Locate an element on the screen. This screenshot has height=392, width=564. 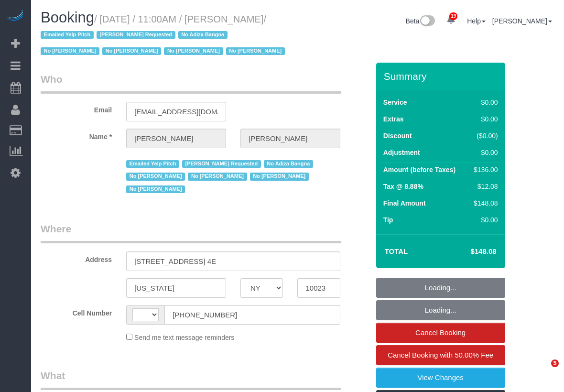
input: First Name is located at coordinates (176, 138).